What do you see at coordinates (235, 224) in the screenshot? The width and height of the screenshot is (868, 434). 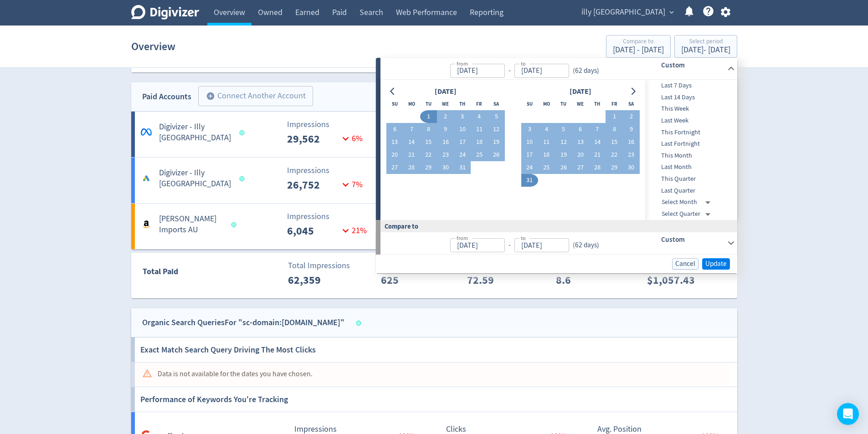 I see `span: Data last synced: 4 Sep 2025, 3:01am (AEST)` at bounding box center [235, 224].